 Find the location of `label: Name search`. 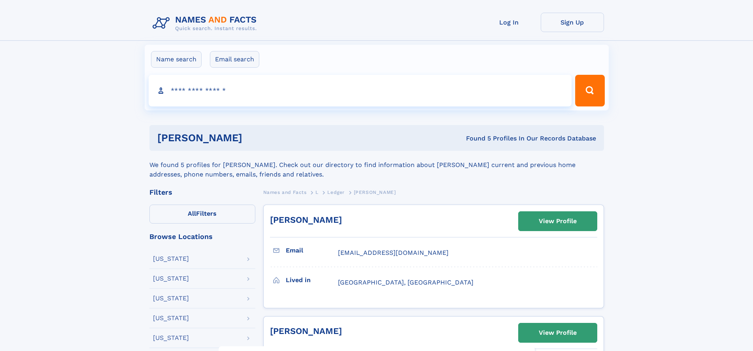

label: Name search is located at coordinates (176, 59).